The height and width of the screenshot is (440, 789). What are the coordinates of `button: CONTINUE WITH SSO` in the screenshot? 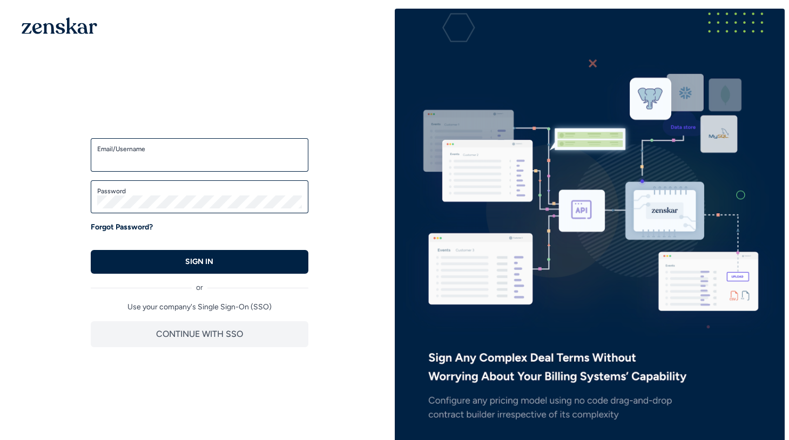 It's located at (199, 334).